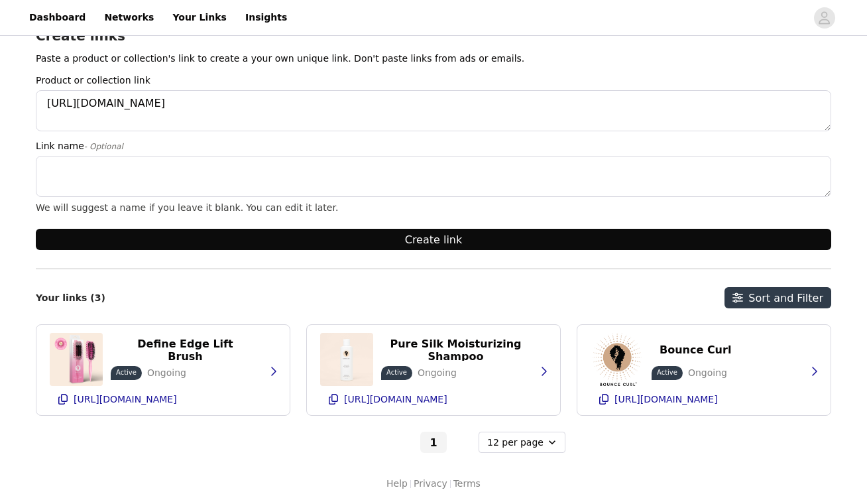 This screenshot has height=504, width=867. Describe the element at coordinates (617, 359) in the screenshot. I see `img: Bounce Curl` at that location.